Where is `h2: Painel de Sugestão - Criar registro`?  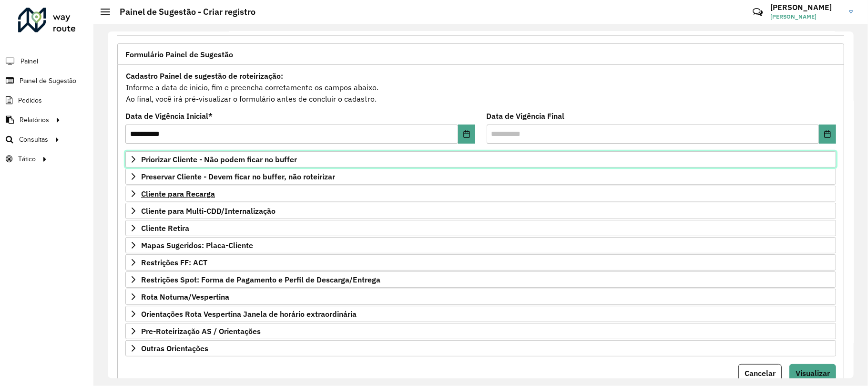 h2: Painel de Sugestão - Criar registro is located at coordinates (182, 12).